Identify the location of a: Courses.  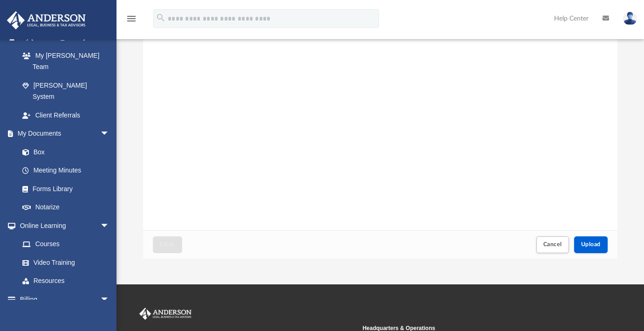
(65, 244).